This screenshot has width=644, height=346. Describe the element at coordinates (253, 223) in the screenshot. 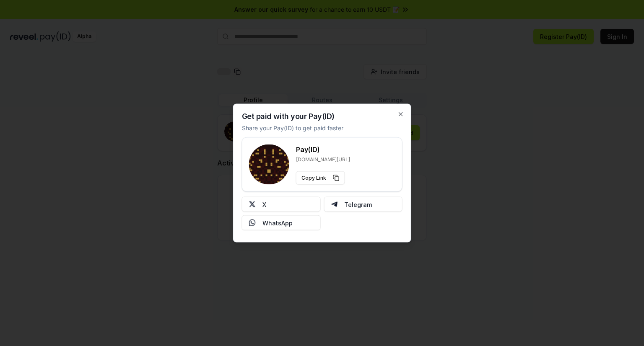

I see `img: Whatsapp` at that location.